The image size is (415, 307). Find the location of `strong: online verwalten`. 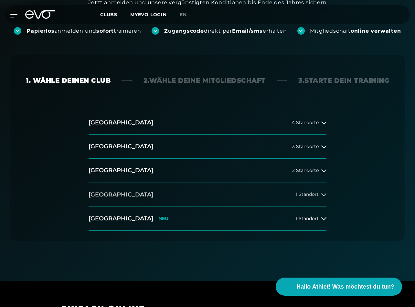

strong: online verwalten is located at coordinates (376, 31).